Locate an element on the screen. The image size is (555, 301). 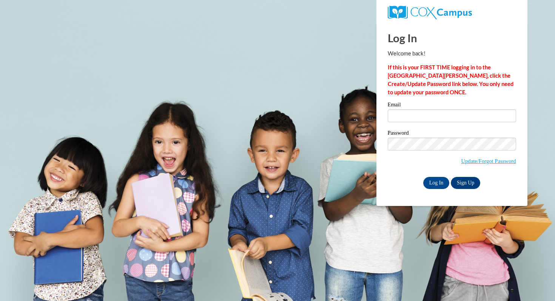
img: COX Campus is located at coordinates (430, 12).